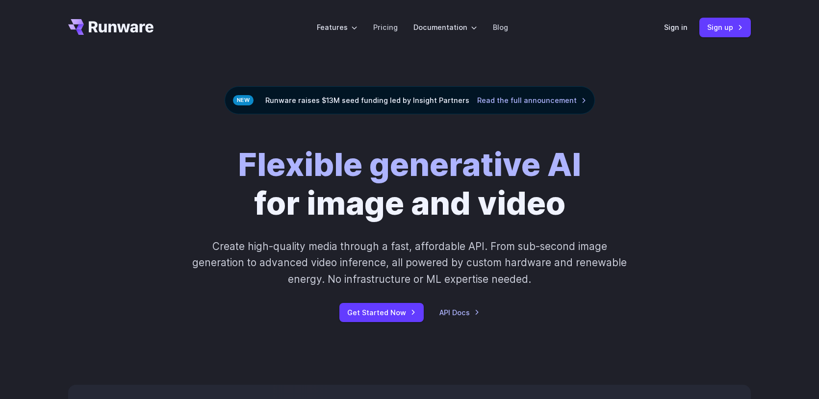 The image size is (819, 399). I want to click on h1: for image and video, so click(410, 184).